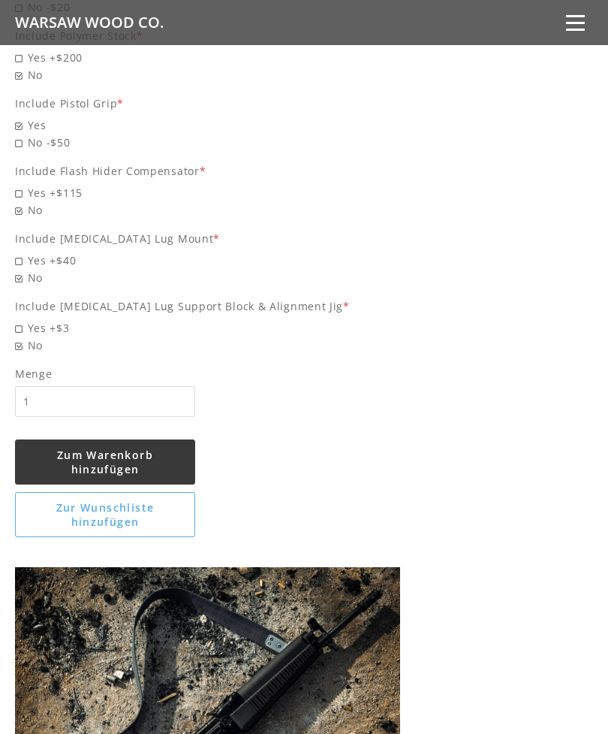 The height and width of the screenshot is (734, 608). Describe the element at coordinates (207, 327) in the screenshot. I see `span: Yes +$3` at that location.